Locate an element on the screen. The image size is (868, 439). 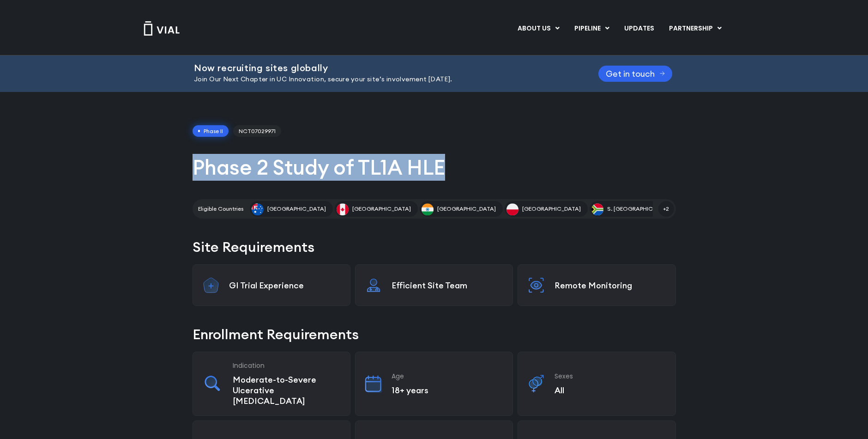
h3: Indication is located at coordinates (287, 365).